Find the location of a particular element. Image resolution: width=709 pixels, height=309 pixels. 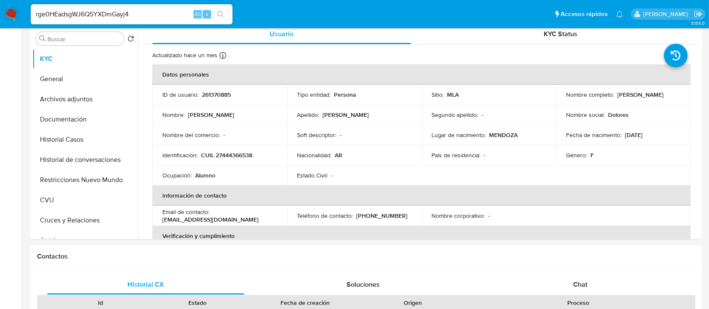

button: Créditos is located at coordinates (85, 240).